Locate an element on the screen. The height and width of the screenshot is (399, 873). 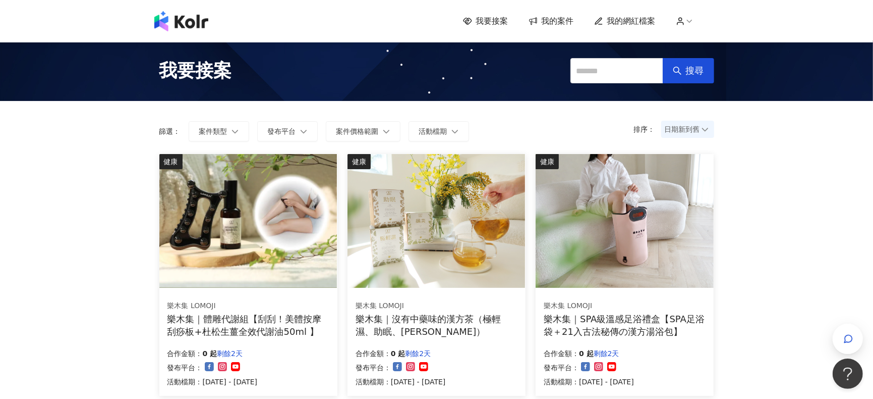
button: 搜尋 is located at coordinates (689, 71).